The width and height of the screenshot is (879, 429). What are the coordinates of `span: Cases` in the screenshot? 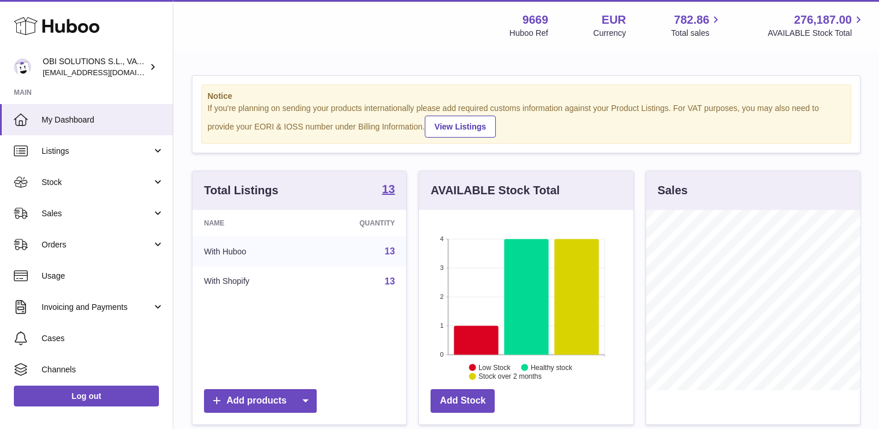 It's located at (103, 338).